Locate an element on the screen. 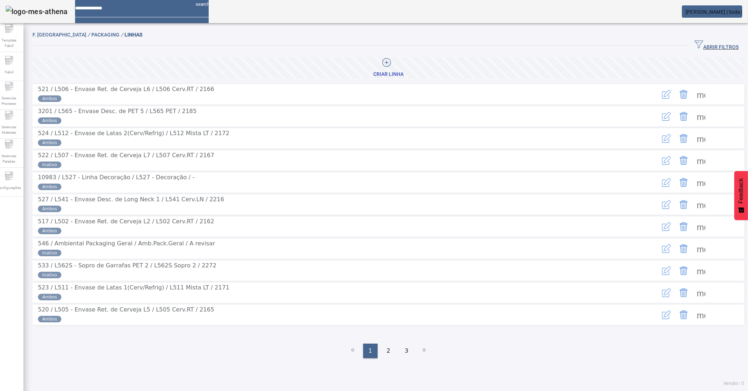 The width and height of the screenshot is (748, 391). span: Packaging is located at coordinates (108, 35).